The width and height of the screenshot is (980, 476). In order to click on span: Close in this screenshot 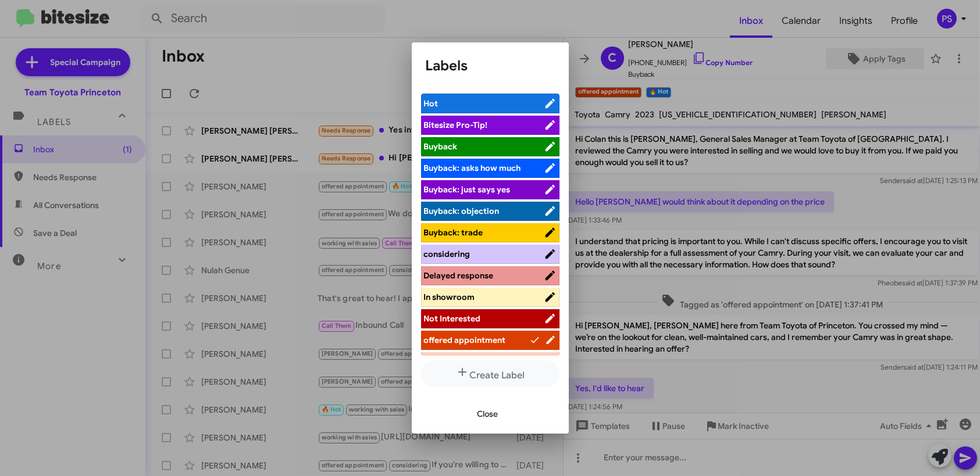, I will do `click(488, 414)`.